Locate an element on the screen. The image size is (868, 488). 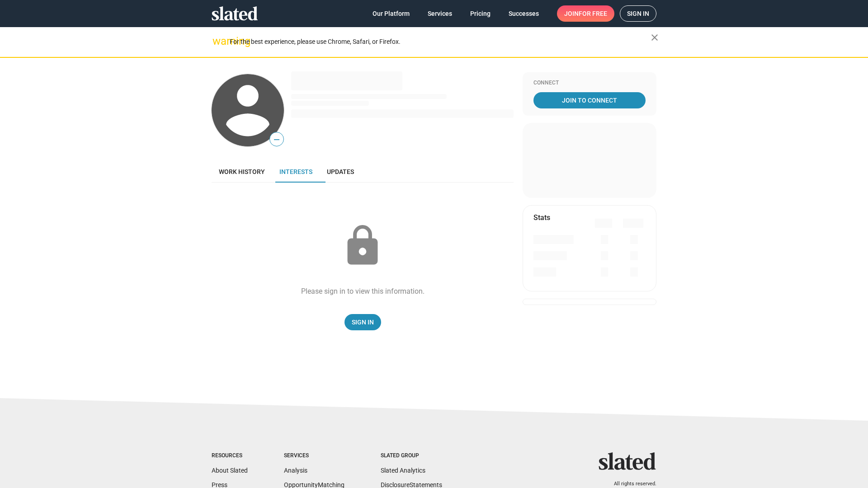
span: Interests is located at coordinates (296, 172).